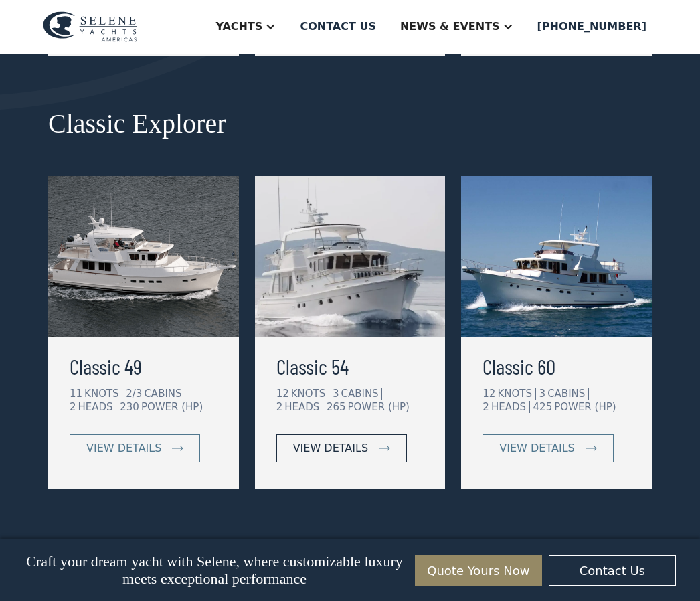  What do you see at coordinates (143, 366) in the screenshot?
I see `h3: Classic 49` at bounding box center [143, 366].